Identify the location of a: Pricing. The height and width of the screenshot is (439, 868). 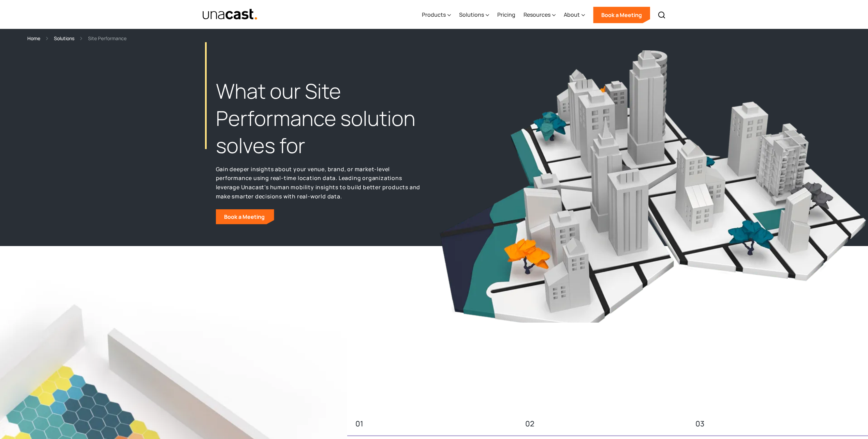
(506, 15).